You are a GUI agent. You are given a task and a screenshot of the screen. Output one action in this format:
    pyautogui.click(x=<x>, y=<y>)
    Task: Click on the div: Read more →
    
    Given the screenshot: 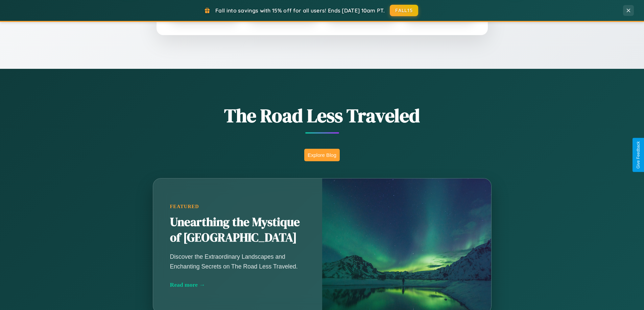 What is the action you would take?
    pyautogui.click(x=238, y=285)
    